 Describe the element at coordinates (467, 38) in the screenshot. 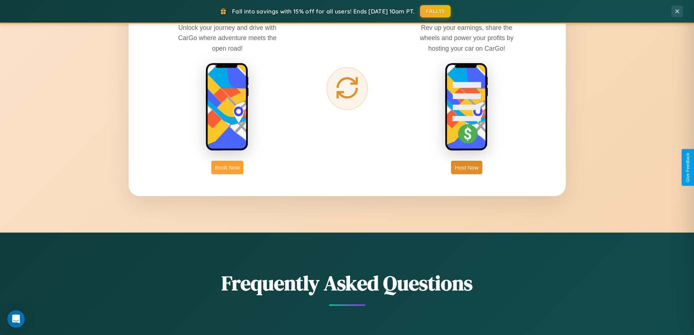

I see `p: Rev up your earnings, share the wheels and power your profits by hosting your car on CarGo!` at that location.